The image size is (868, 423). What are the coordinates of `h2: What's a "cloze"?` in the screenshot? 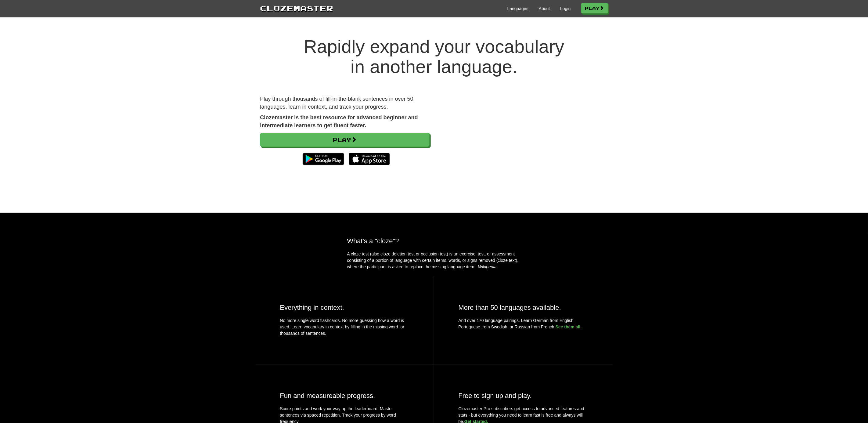 It's located at (434, 241).